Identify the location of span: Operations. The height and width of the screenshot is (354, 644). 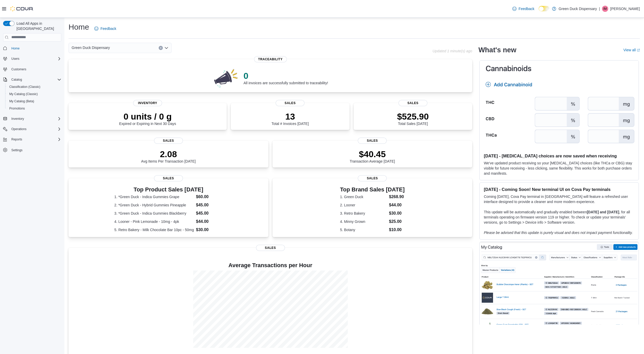
(35, 129).